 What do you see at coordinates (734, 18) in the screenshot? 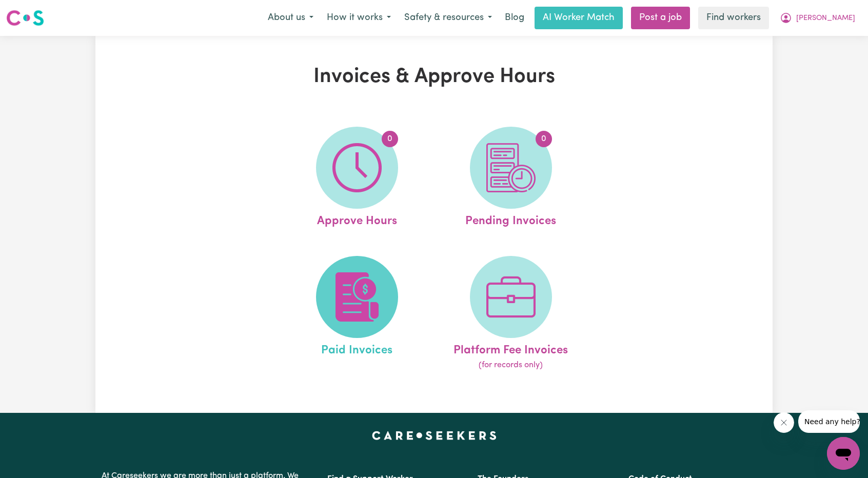
I see `a: Find workers` at bounding box center [734, 18].